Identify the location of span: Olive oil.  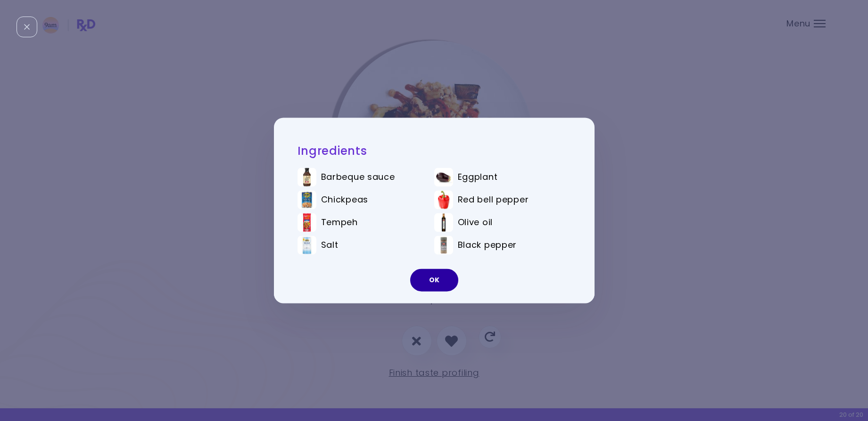
(475, 223).